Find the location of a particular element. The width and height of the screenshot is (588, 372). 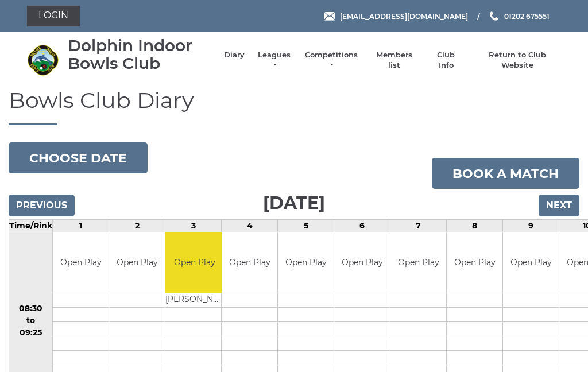

a: Leagues is located at coordinates (274, 60).